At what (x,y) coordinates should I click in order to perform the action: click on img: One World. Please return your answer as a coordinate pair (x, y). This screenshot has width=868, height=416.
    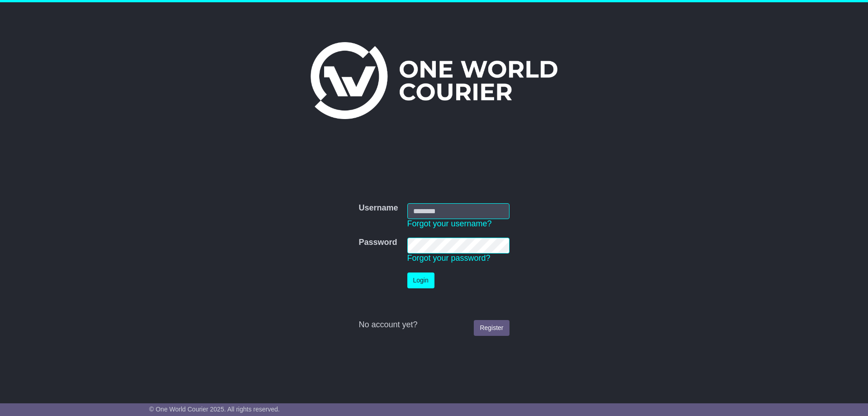
    Looking at the image, I should click on (434, 80).